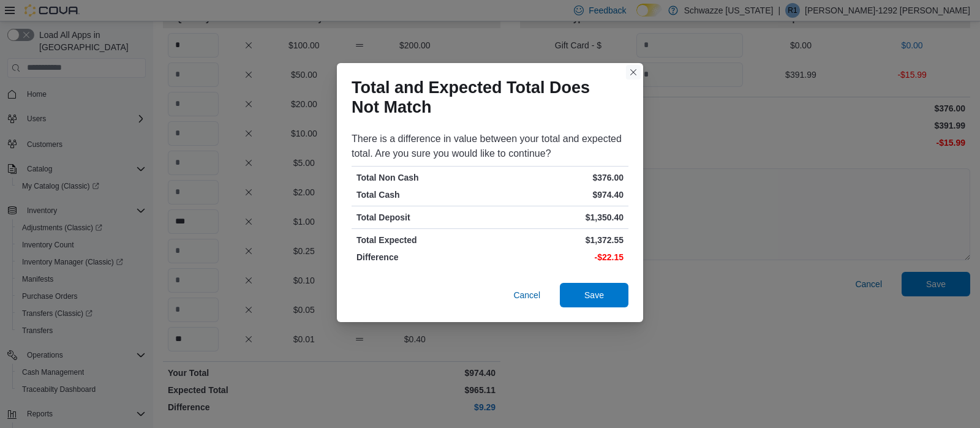 The height and width of the screenshot is (428, 980). What do you see at coordinates (557, 217) in the screenshot?
I see `p: $1,350.40` at bounding box center [557, 217].